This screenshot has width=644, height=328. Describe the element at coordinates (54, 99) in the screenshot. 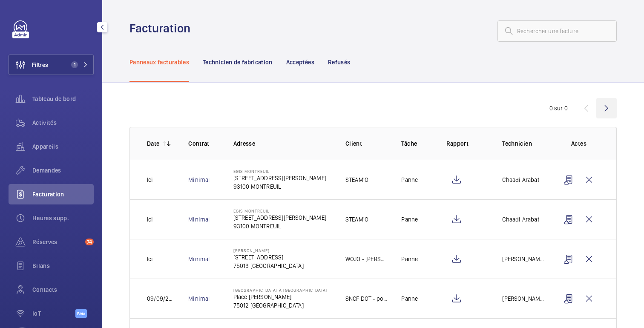

I see `font: Tableau de bord` at that location.